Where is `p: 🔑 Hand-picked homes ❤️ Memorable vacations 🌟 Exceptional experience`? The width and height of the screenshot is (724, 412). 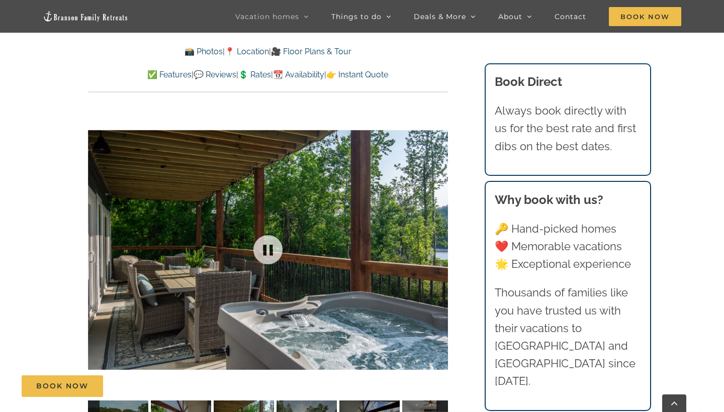
p: 🔑 Hand-picked homes ❤️ Memorable vacations 🌟 Exceptional experience is located at coordinates (568, 247).